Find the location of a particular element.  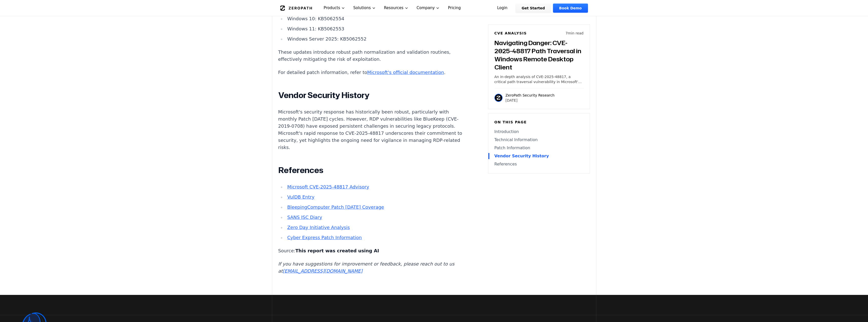

h3: Navigating Danger: CVE-2025-48817 Path Traversal in Windows Remote Desktop Client is located at coordinates (539, 55).